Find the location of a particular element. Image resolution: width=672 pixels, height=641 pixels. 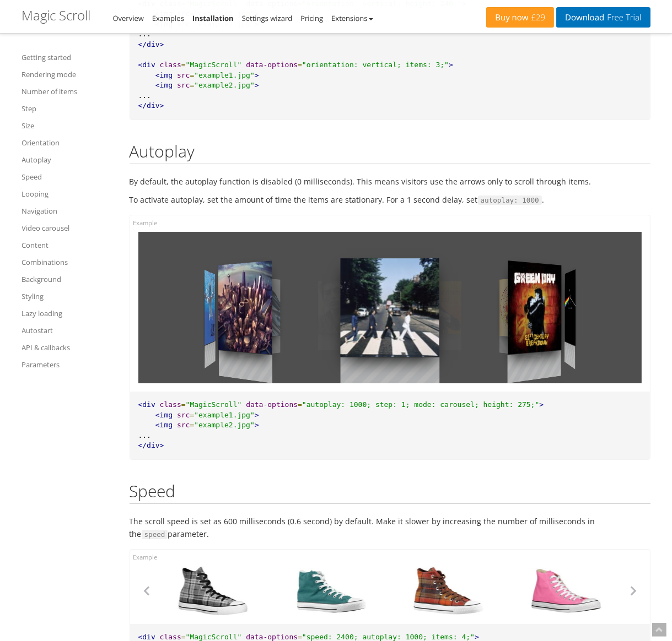

a: Content is located at coordinates (69, 245).